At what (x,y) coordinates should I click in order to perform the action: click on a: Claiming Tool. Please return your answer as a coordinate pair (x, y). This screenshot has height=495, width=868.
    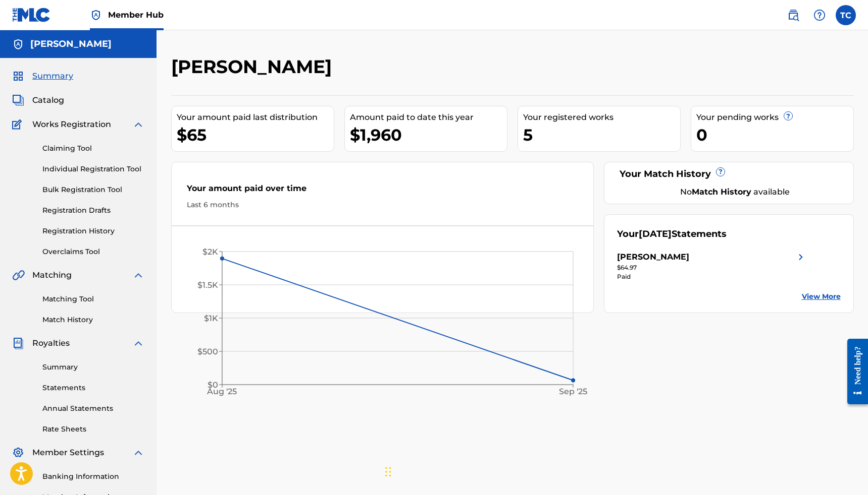
    Looking at the image, I should click on (93, 148).